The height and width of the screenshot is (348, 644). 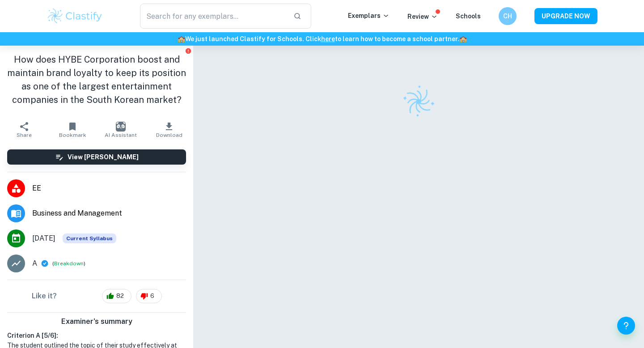 I want to click on div: 6, so click(x=149, y=296).